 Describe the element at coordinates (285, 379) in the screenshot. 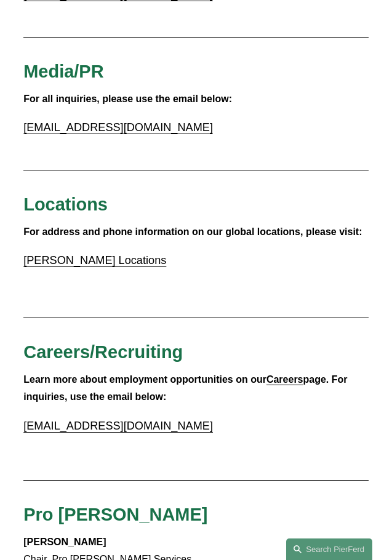

I see `strong: Careers` at that location.